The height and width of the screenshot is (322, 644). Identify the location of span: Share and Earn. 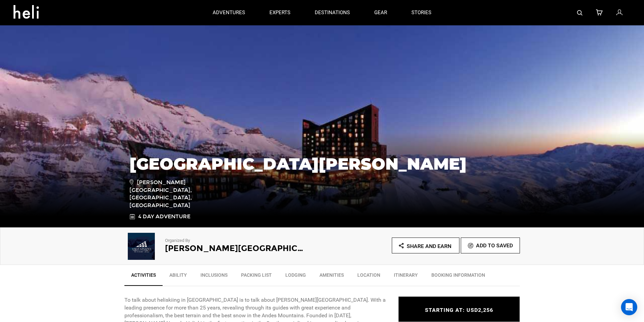
(429, 246).